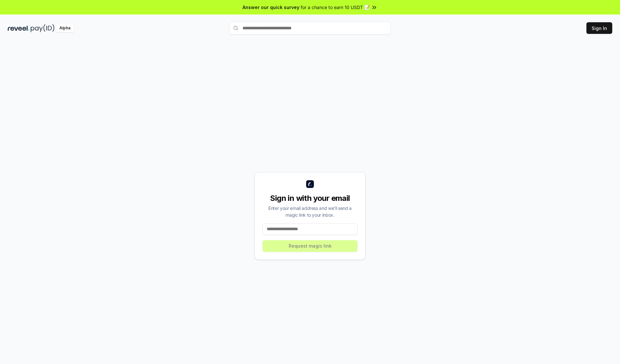 The height and width of the screenshot is (364, 620). Describe the element at coordinates (271, 7) in the screenshot. I see `span: Answer our quick survey` at that location.